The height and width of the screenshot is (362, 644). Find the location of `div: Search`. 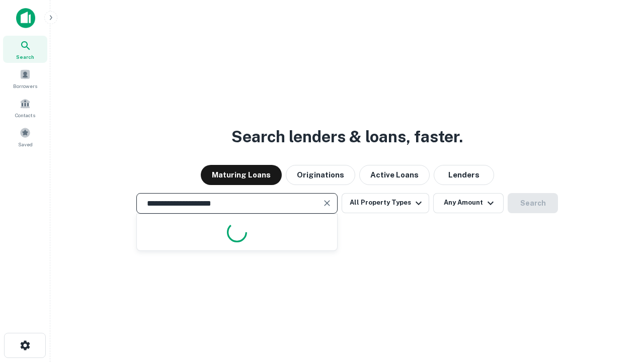

div: Search is located at coordinates (25, 49).